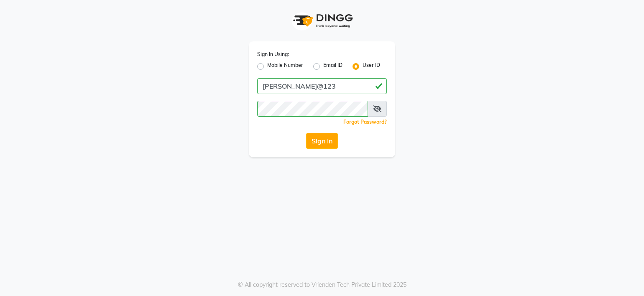 The height and width of the screenshot is (296, 644). Describe the element at coordinates (285, 66) in the screenshot. I see `label: Mobile Number` at that location.